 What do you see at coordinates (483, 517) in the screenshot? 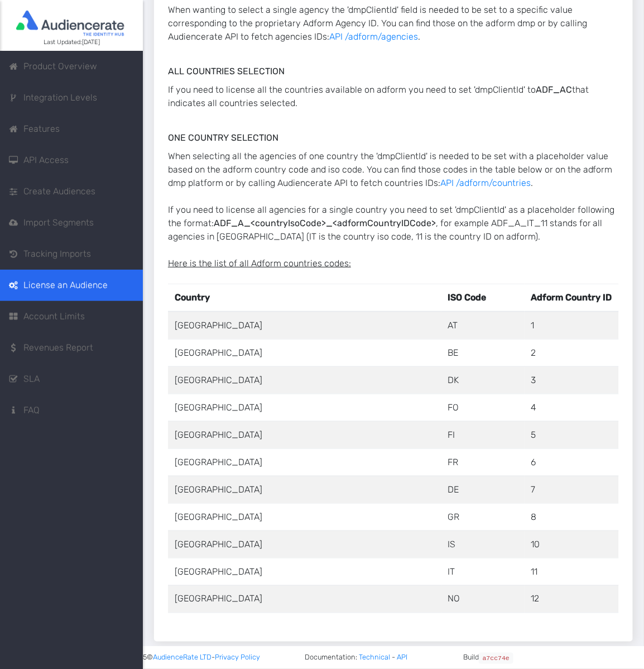
I see `td: GR` at bounding box center [483, 517].